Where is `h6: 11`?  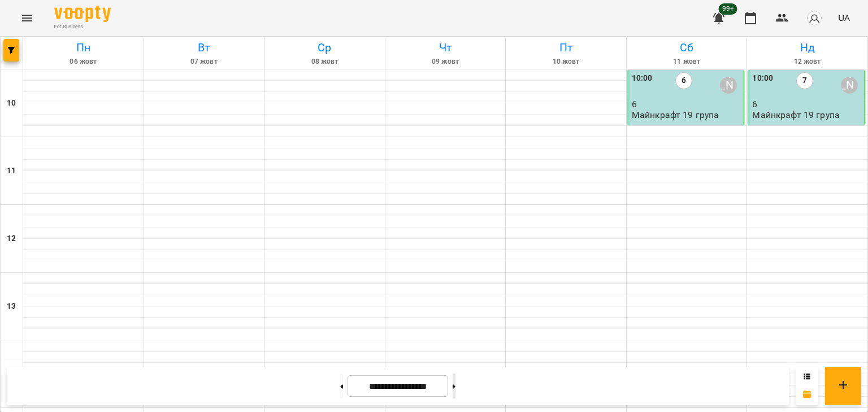
h6: 11 is located at coordinates (12, 171).